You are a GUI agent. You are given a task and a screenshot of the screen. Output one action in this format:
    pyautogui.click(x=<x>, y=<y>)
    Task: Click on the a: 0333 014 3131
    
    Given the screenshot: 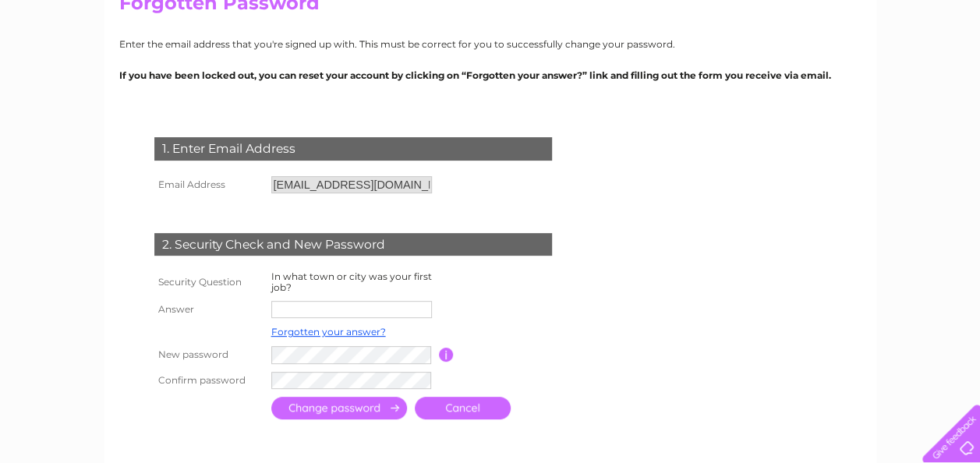 What is the action you would take?
    pyautogui.click(x=740, y=18)
    